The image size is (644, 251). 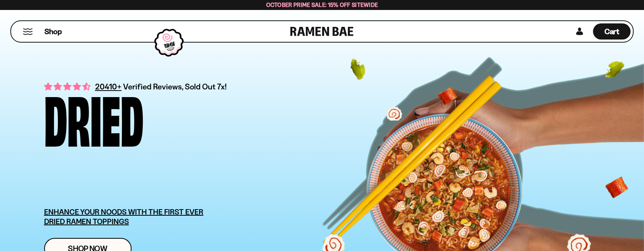 What do you see at coordinates (175, 86) in the screenshot?
I see `span: Verified Reviews, Sold Out 7x!` at bounding box center [175, 86].